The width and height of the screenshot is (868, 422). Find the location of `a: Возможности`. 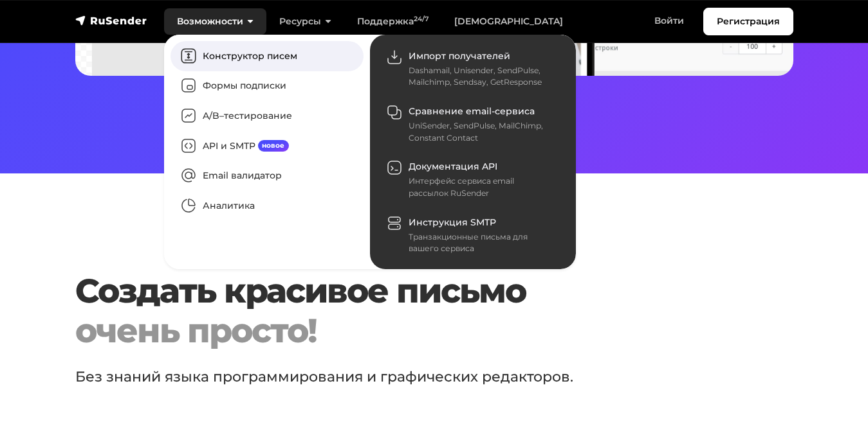

a: Возможности is located at coordinates (215, 21).